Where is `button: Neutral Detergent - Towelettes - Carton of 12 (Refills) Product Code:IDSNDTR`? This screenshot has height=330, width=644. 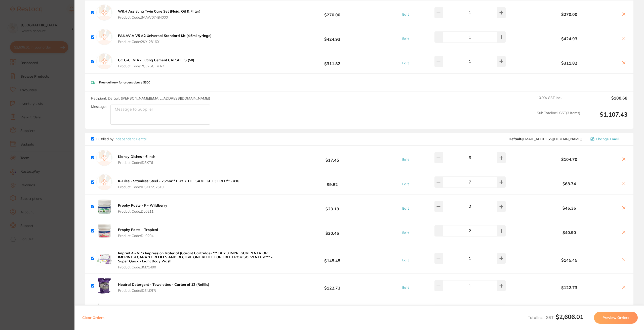 button: Neutral Detergent - Towelettes - Carton of 12 (Refills) Product Code:IDSNDTR is located at coordinates (164, 288).